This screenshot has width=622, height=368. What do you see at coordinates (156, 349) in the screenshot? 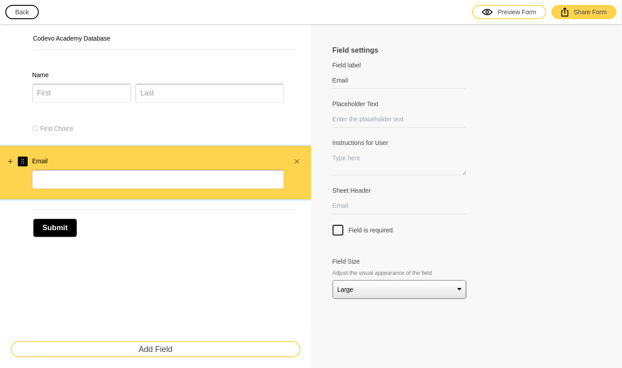
I see `button: Add Field` at bounding box center [156, 349].